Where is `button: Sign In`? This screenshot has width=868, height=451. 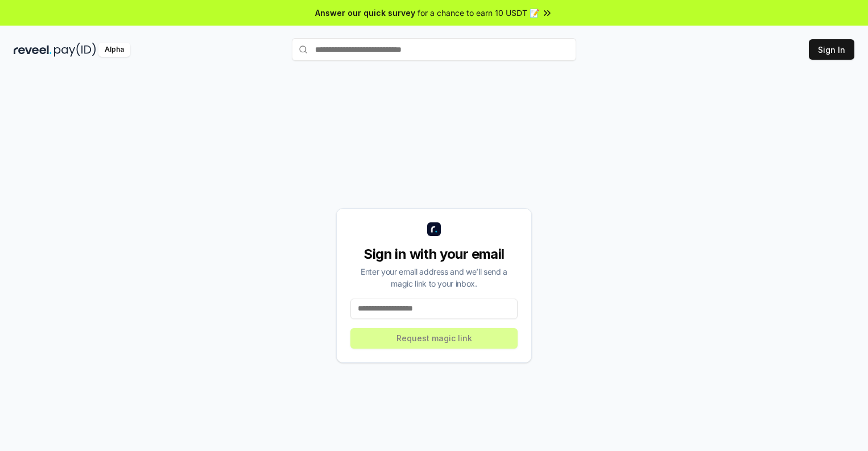 button: Sign In is located at coordinates (832, 50).